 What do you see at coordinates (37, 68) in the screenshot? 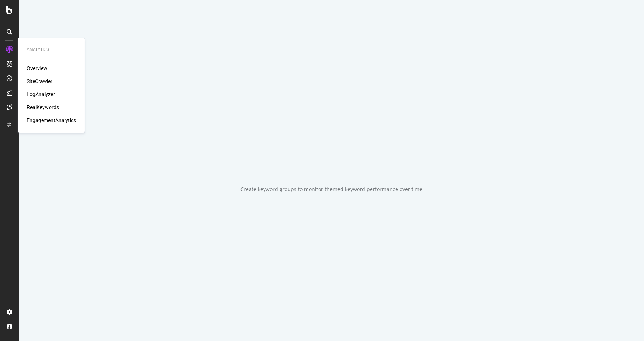
I see `div: Overview` at bounding box center [37, 68].